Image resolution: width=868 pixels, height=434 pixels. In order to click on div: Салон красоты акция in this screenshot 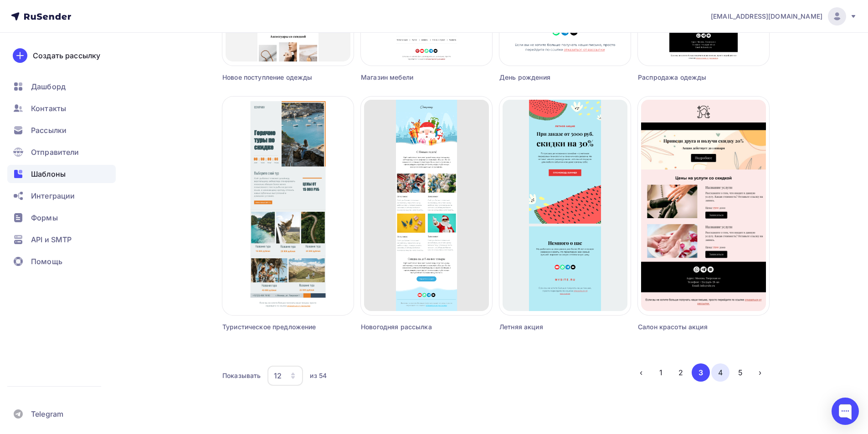, I will do `click(687, 327)`.